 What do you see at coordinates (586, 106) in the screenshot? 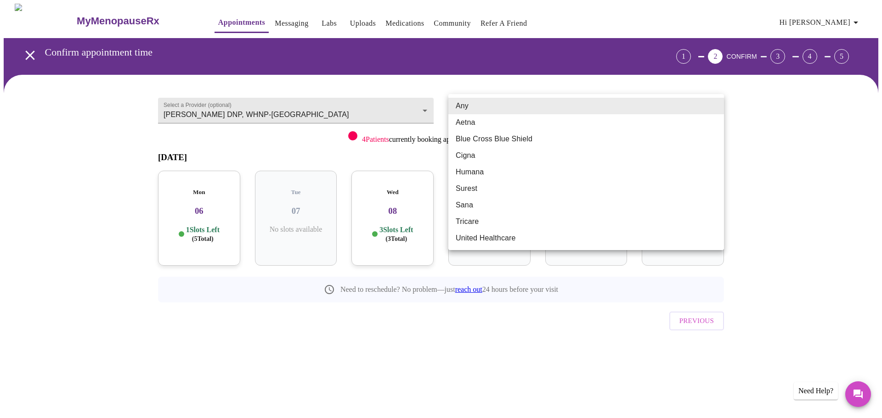
I see `li: Any` at bounding box center [586, 106].